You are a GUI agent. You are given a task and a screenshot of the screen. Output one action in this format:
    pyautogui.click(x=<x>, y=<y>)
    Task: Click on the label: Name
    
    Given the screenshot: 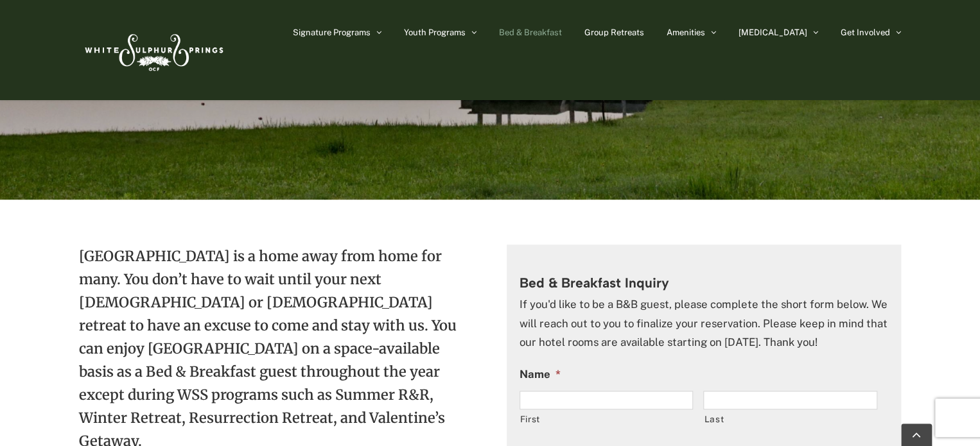 What is the action you would take?
    pyautogui.click(x=540, y=375)
    